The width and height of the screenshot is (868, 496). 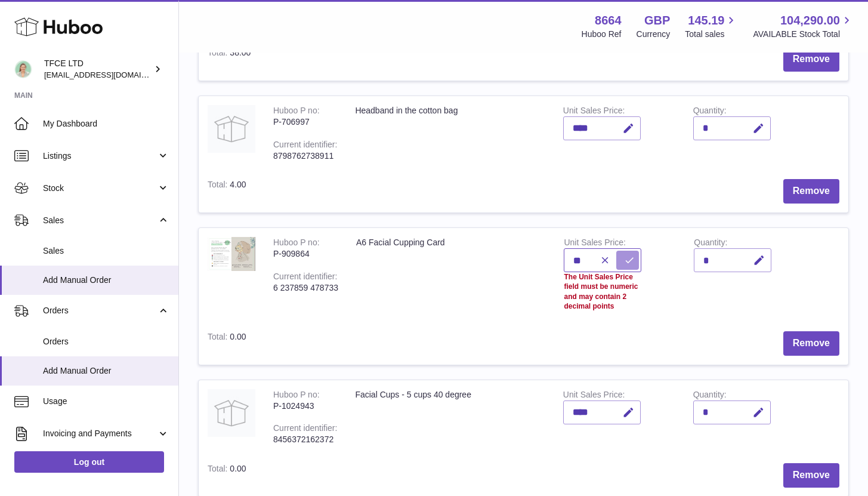 What do you see at coordinates (449, 417) in the screenshot?
I see `td: Facial Cups - 5 cups 40 degree` at bounding box center [449, 417].